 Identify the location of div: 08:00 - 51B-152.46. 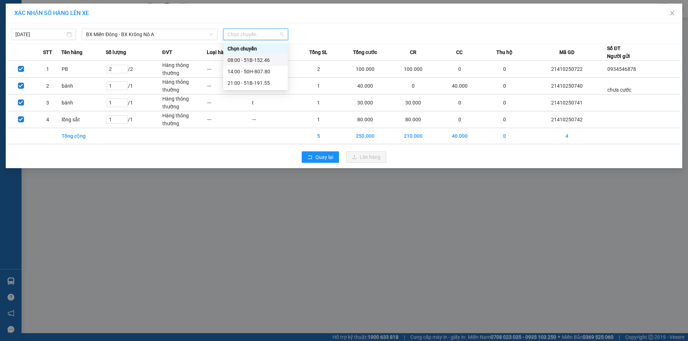
(255, 60).